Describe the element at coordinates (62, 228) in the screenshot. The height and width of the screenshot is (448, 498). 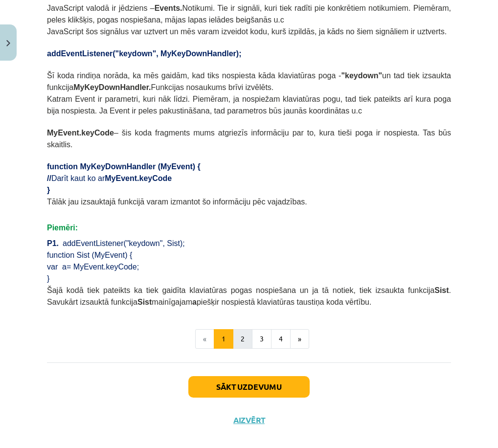
I see `span: Piemēri:` at that location.